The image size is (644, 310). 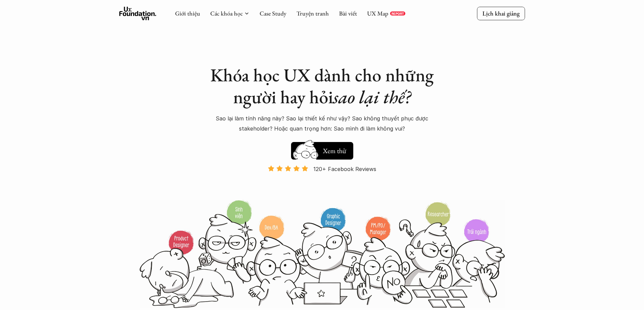 I want to click on p: 120+ Facebook Reviews, so click(x=345, y=169).